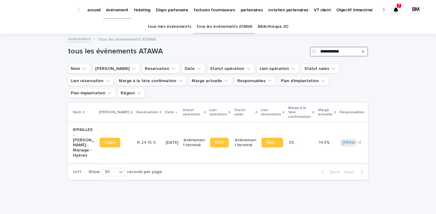 The height and width of the screenshot is (214, 436). I want to click on p: Responsables, so click(351, 113).